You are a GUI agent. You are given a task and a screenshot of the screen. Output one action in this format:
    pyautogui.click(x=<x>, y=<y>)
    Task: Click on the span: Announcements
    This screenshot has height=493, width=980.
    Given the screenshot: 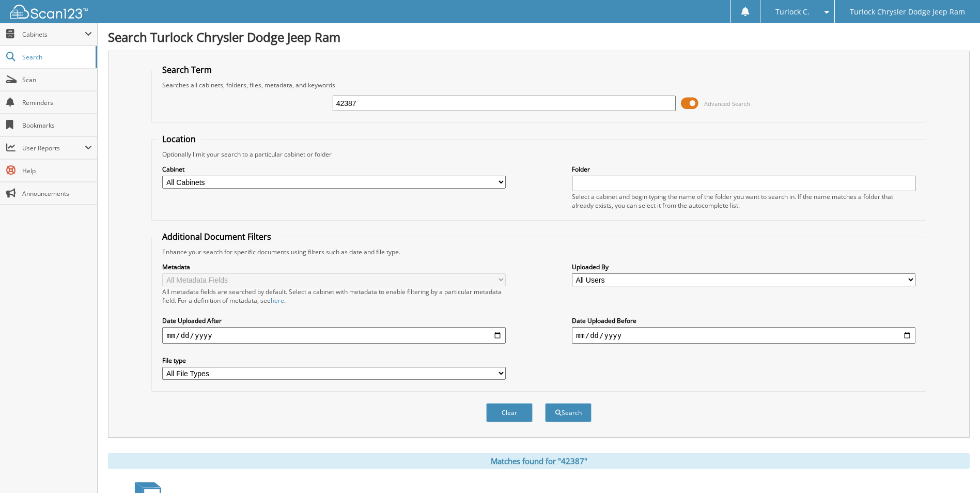 What is the action you would take?
    pyautogui.click(x=57, y=194)
    